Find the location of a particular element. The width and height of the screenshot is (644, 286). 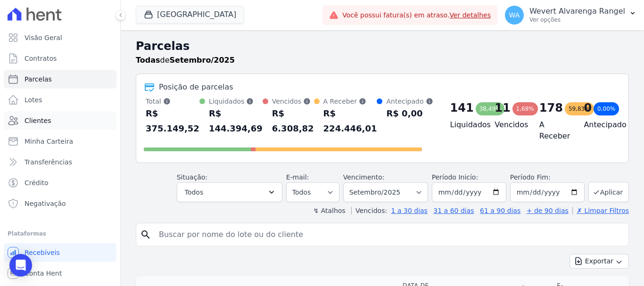

strong: Setembro/2025 is located at coordinates (202, 60).